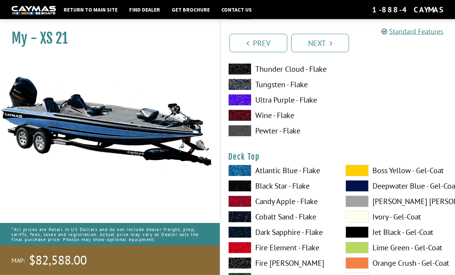 The width and height of the screenshot is (455, 275). What do you see at coordinates (397, 264) in the screenshot?
I see `label: Orange Crush - Gel-Coat` at bounding box center [397, 264].